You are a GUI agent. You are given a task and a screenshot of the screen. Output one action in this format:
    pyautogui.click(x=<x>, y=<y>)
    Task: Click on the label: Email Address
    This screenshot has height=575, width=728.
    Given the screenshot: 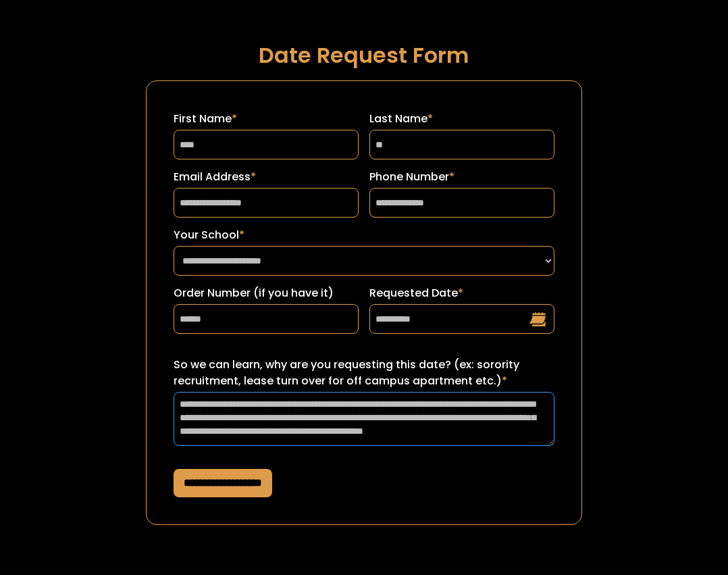 What is the action you would take?
    pyautogui.click(x=266, y=177)
    